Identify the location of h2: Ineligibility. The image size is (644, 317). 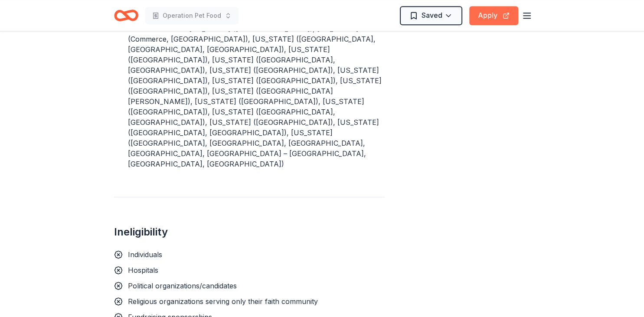
(250, 232).